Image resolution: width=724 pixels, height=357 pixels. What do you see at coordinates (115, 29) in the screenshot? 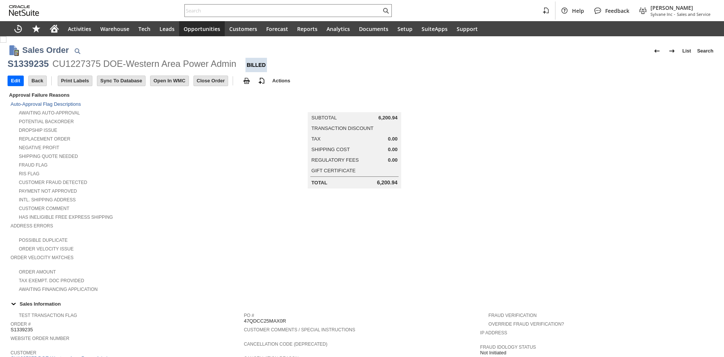
I see `a: Warehouse` at bounding box center [115, 29].